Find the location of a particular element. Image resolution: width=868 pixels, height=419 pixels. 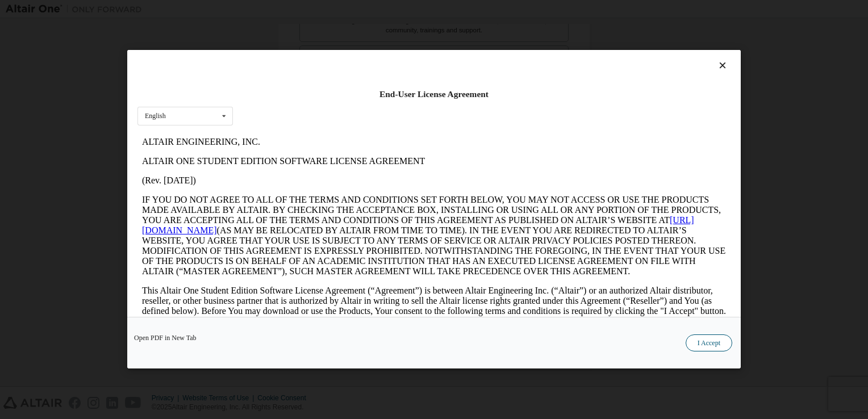

a: Open PDF in New Tab is located at coordinates (166, 338).